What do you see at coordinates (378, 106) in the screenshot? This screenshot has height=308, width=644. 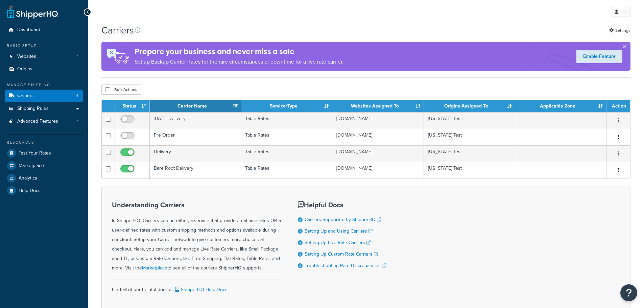 I see `th: Websites Assigned To: activate to sort column ascending` at bounding box center [378, 106].